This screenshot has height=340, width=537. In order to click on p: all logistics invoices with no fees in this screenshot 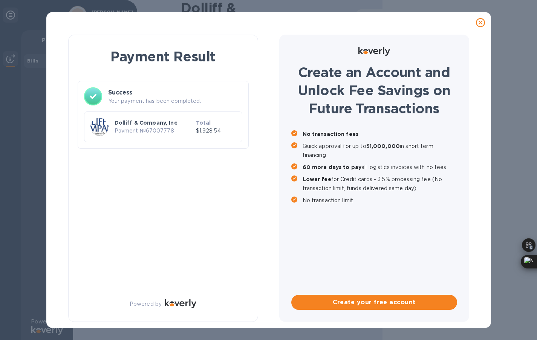, I will do `click(380, 167)`.